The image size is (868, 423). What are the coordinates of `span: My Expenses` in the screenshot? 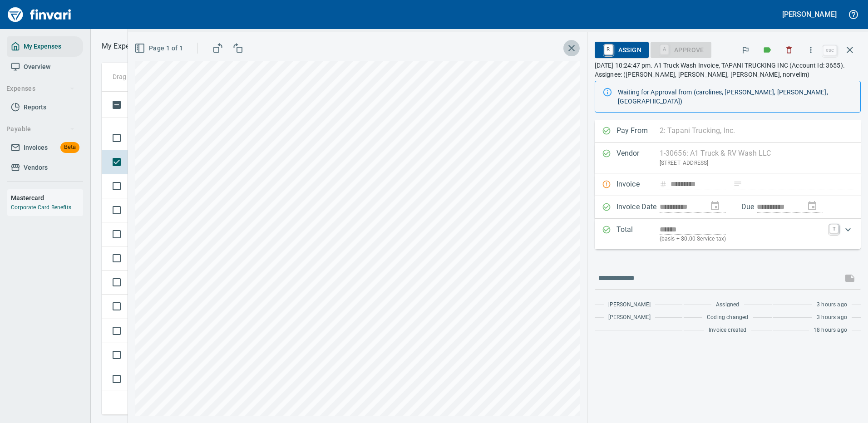 It's located at (43, 46).